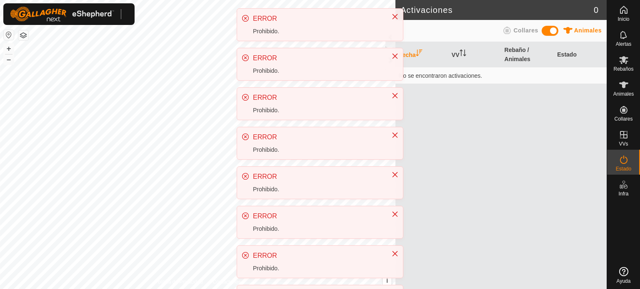 This screenshot has width=640, height=289. Describe the element at coordinates (178, 282) in the screenshot. I see `font: Política de Privacidad` at that location.